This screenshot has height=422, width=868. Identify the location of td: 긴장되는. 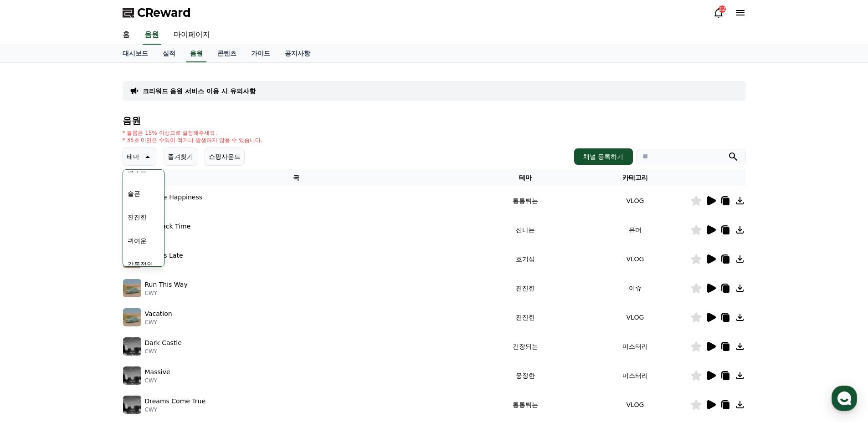
(525, 346).